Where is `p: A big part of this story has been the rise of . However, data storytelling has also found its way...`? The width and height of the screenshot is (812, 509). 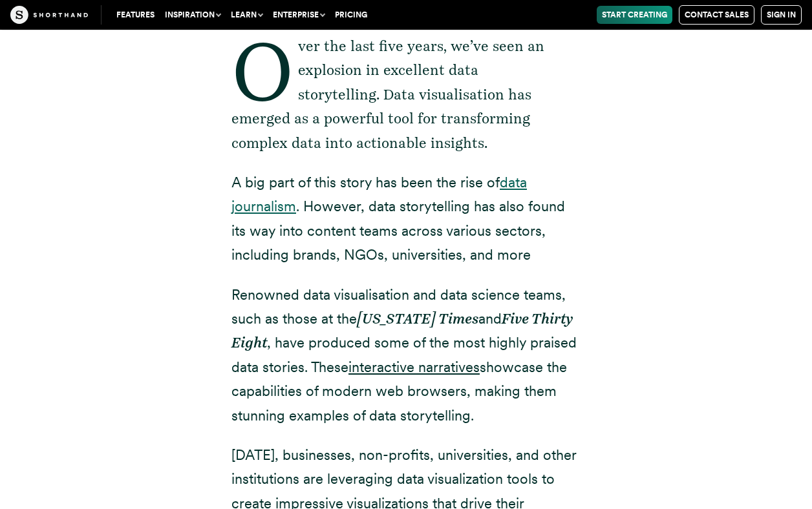
p: A big part of this story has been the rise of . However, data storytelling has also found its way... is located at coordinates (406, 219).